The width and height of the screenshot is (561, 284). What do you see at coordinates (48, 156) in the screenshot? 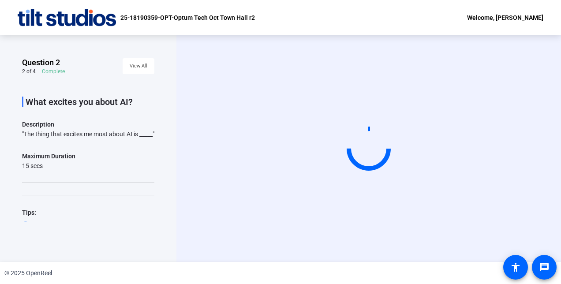
I see `div: Maximum Duration` at bounding box center [48, 156].